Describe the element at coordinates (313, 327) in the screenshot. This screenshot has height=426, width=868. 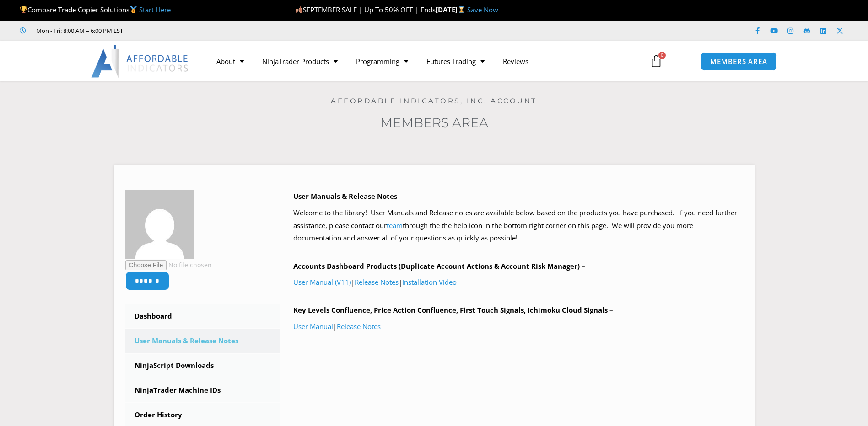
I see `a: User Manual` at that location.